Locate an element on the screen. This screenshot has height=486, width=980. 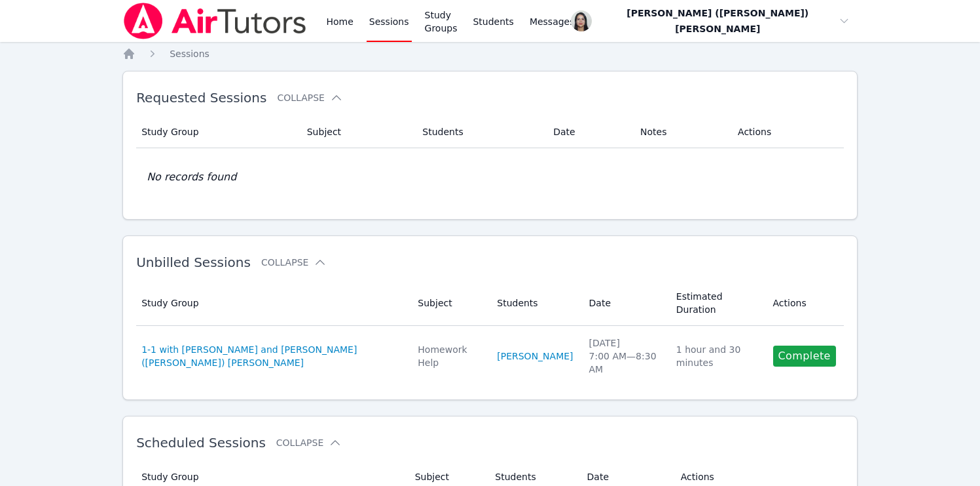
div: 1 hour and 30 minutes is located at coordinates (717, 356).